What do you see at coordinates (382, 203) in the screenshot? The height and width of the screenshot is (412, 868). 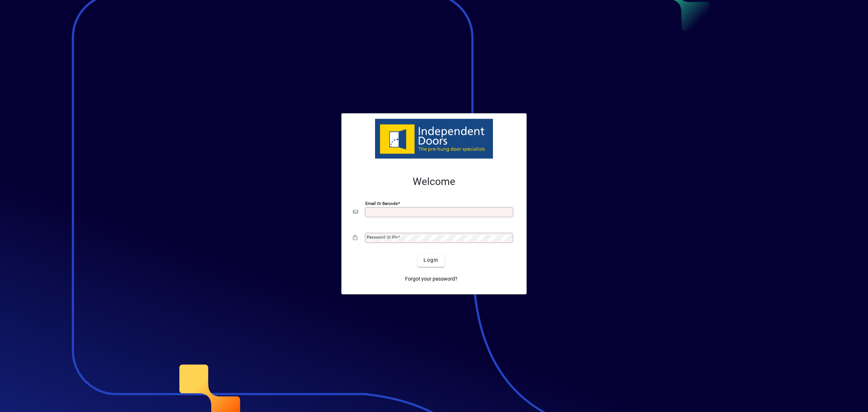 I see `mat-label: Email or Barcode` at bounding box center [382, 203].